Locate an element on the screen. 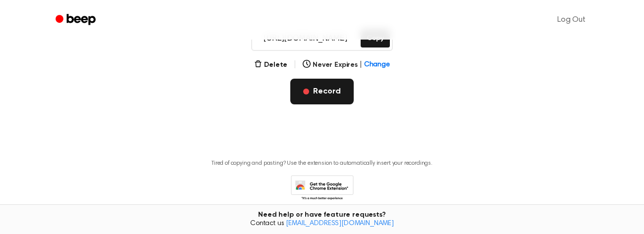 Image resolution: width=644 pixels, height=234 pixels. span: Change is located at coordinates (378, 65).